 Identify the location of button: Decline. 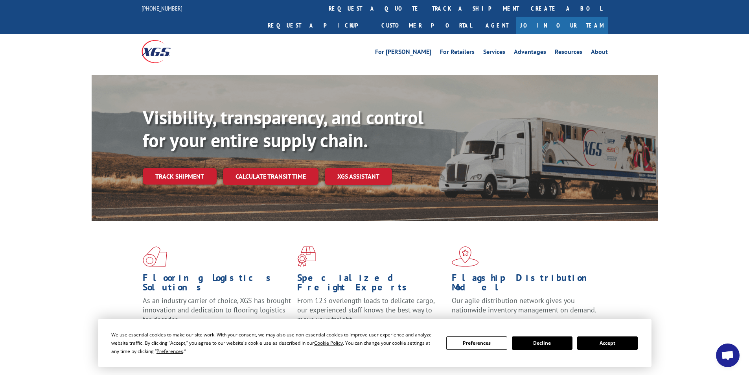
(542, 343).